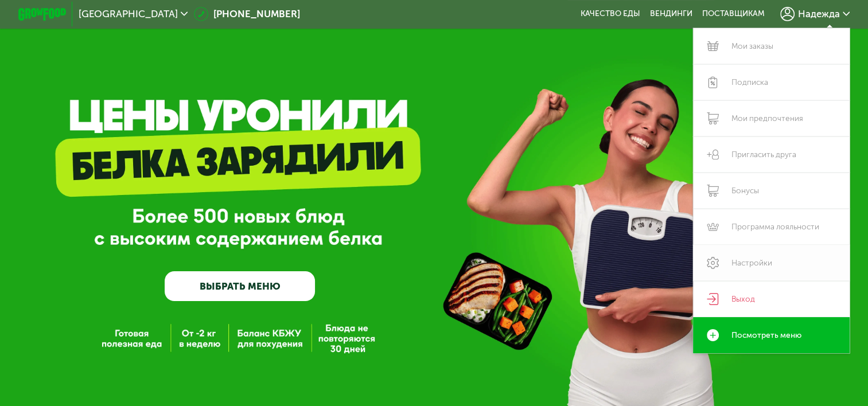 This screenshot has width=868, height=406. What do you see at coordinates (771, 262) in the screenshot?
I see `a: Настройки` at bounding box center [771, 262].